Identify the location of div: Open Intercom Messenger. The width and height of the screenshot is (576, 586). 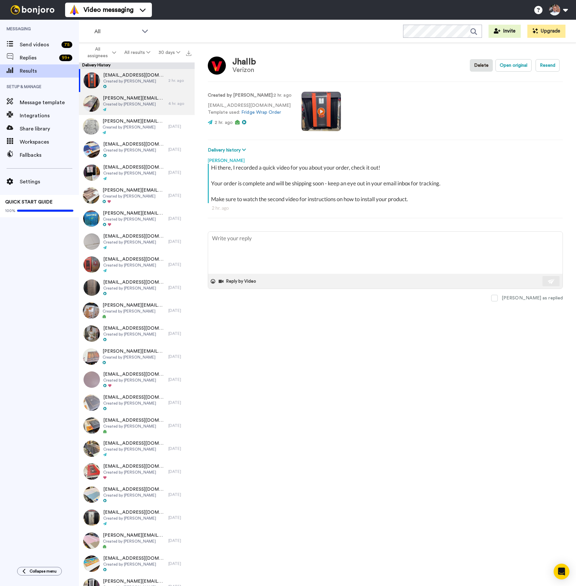
(561, 571).